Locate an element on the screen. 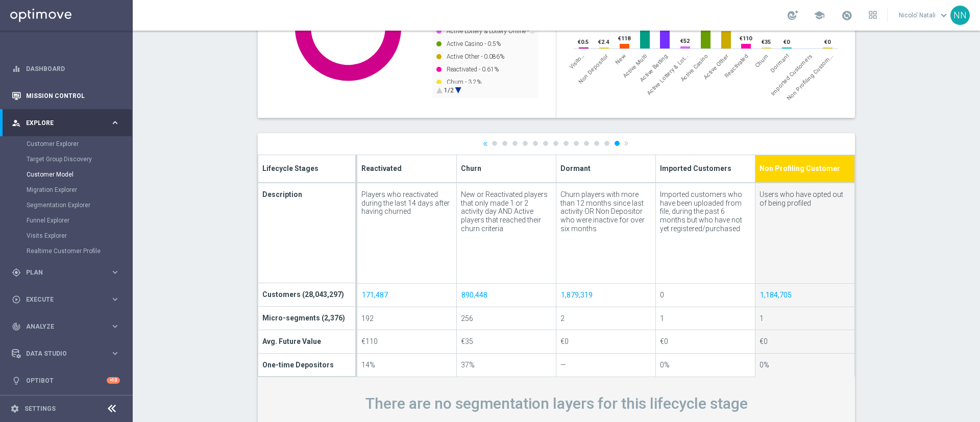 The width and height of the screenshot is (980, 422). a: Customer Explorer is located at coordinates (67, 144).